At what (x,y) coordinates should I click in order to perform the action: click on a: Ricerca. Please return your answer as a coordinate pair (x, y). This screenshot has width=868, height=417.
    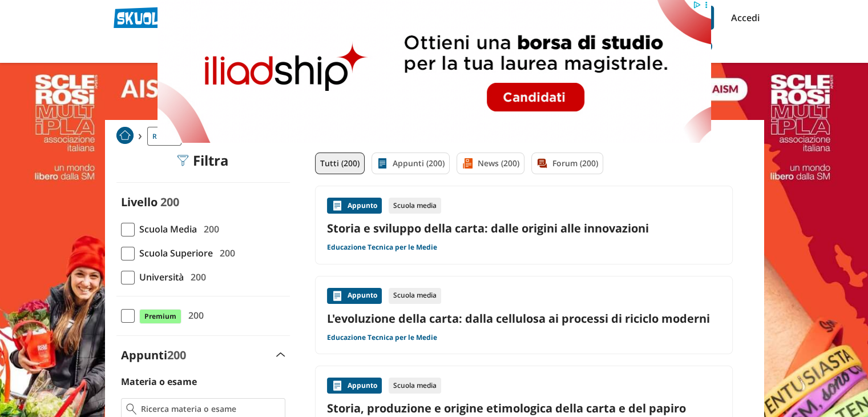
    Looking at the image, I should click on (165, 136).